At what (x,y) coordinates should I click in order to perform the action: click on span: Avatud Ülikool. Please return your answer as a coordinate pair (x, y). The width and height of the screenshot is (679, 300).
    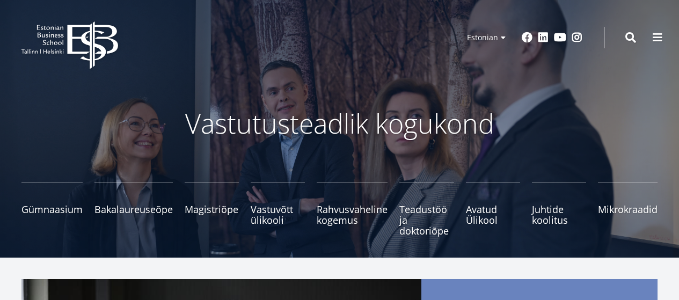
    Looking at the image, I should click on (493, 215).